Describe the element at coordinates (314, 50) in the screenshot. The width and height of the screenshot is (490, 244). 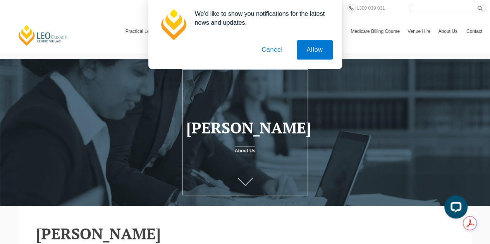
I see `button: Allow` at that location.